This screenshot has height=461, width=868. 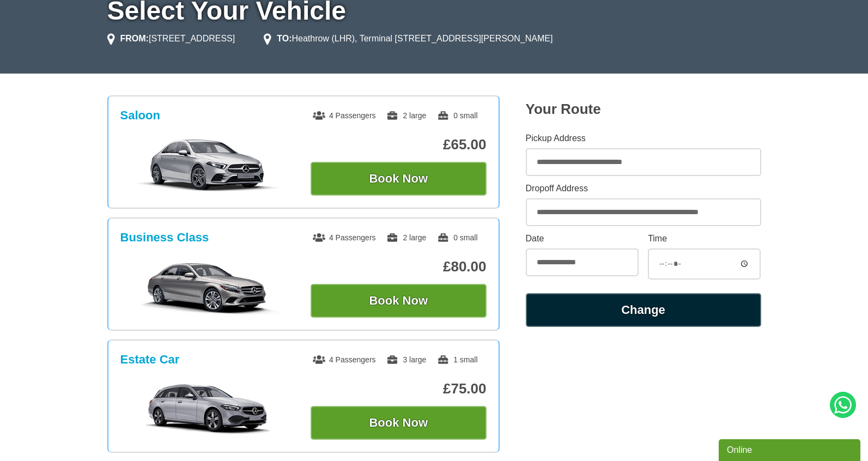 I want to click on h3: Estate Car, so click(x=150, y=359).